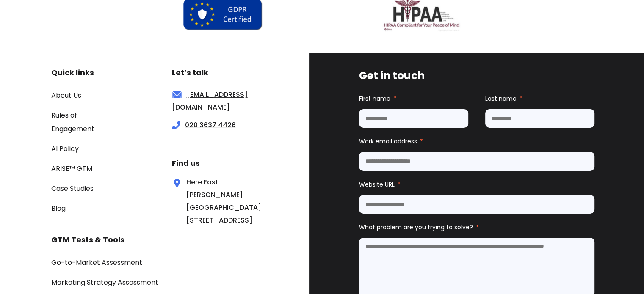 This screenshot has height=294, width=644. Describe the element at coordinates (388, 141) in the screenshot. I see `span: Work email address` at that location.